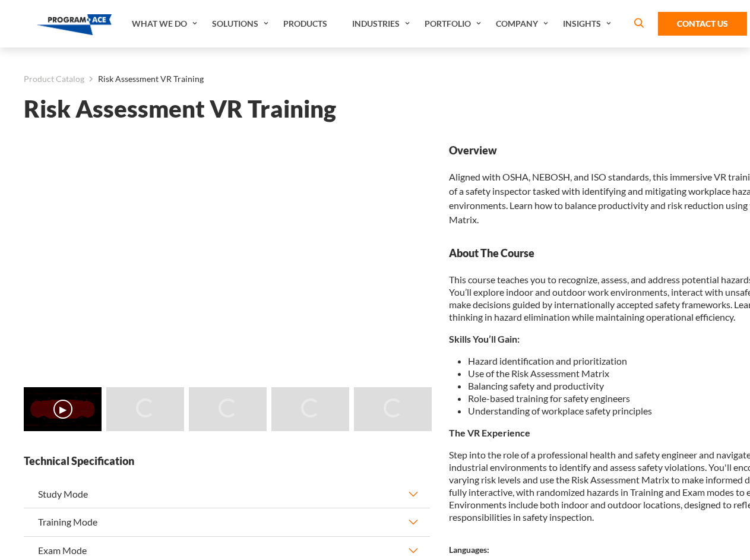  What do you see at coordinates (63, 409) in the screenshot?
I see `img: Risk Assessment VR Training - Video 0` at bounding box center [63, 409].